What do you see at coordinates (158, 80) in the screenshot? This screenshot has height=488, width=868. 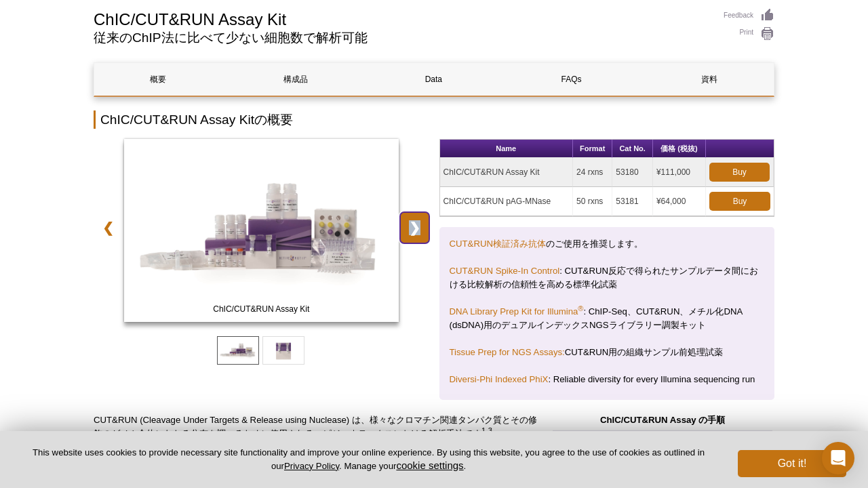 I see `a: 概要` at bounding box center [158, 80].